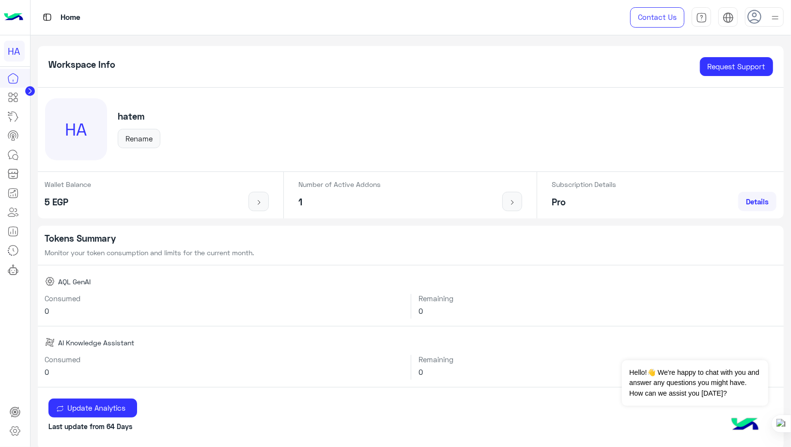 Image resolution: width=791 pixels, height=447 pixels. What do you see at coordinates (757, 202) in the screenshot?
I see `a: Details` at bounding box center [757, 202].